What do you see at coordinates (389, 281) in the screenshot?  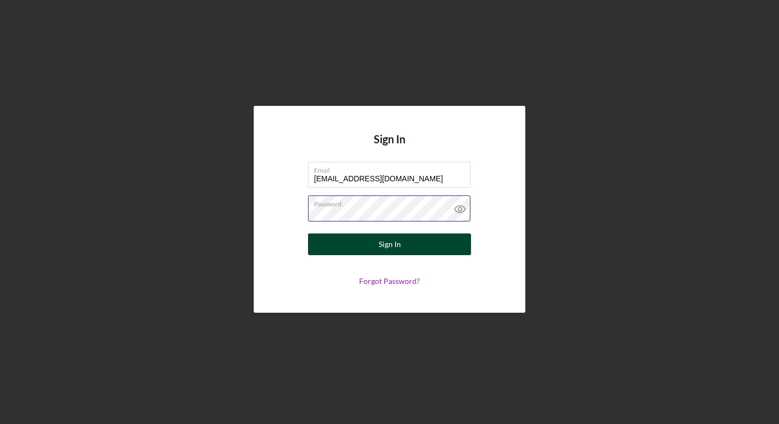 I see `a: Forgot Password?` at bounding box center [389, 281].